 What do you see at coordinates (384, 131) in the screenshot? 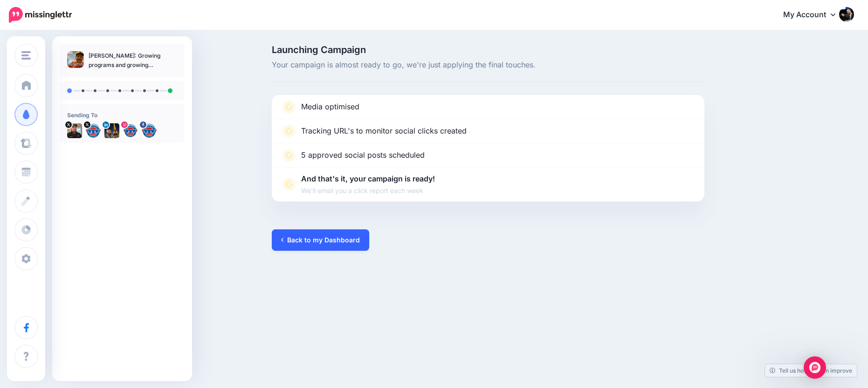
I see `p: Tracking URL's to monitor social clicks created` at bounding box center [384, 131].